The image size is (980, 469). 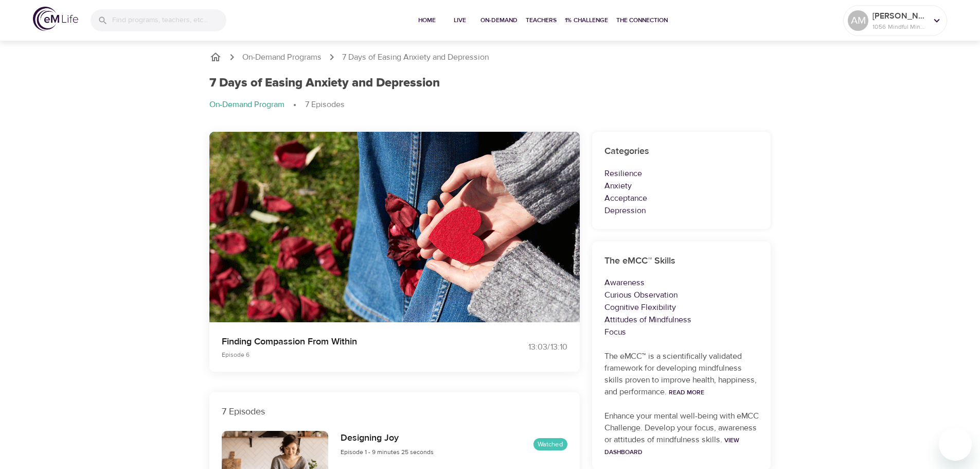 What do you see at coordinates (349, 355) in the screenshot?
I see `p: Episode 6` at bounding box center [349, 355].